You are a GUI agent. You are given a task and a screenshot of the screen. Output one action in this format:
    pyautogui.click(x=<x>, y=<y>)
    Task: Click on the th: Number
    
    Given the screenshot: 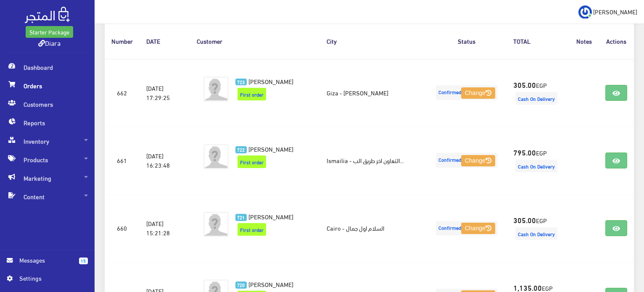 What is the action you would take?
    pyautogui.click(x=122, y=41)
    